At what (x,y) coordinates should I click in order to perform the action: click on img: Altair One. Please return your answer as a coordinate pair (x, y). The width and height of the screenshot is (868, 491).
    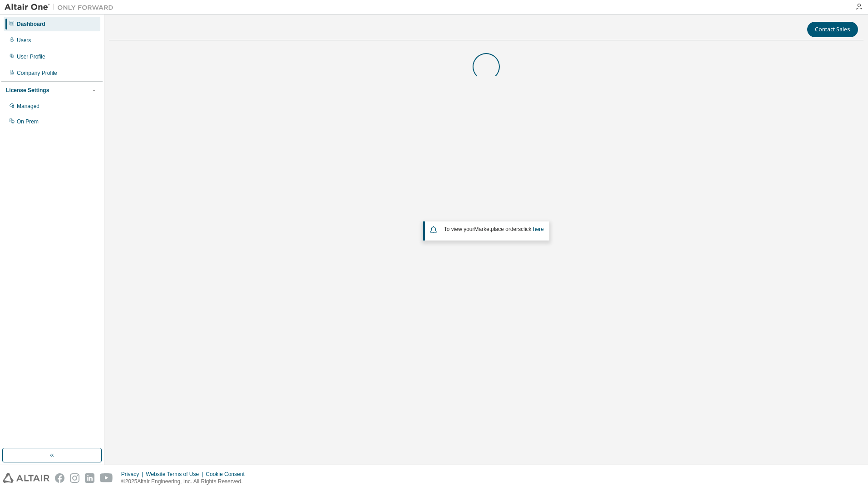
    Looking at the image, I should click on (61, 8).